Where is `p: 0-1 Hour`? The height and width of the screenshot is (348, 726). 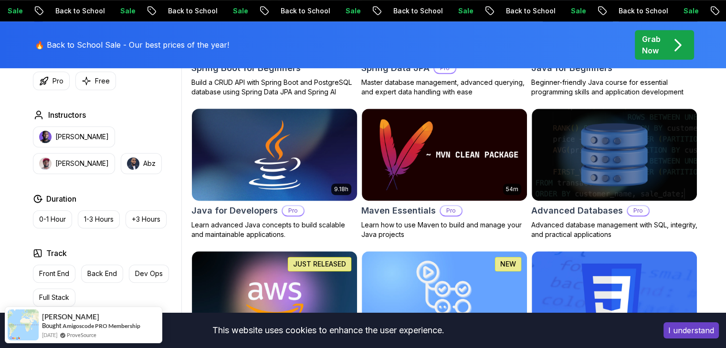 p: 0-1 Hour is located at coordinates (53, 220).